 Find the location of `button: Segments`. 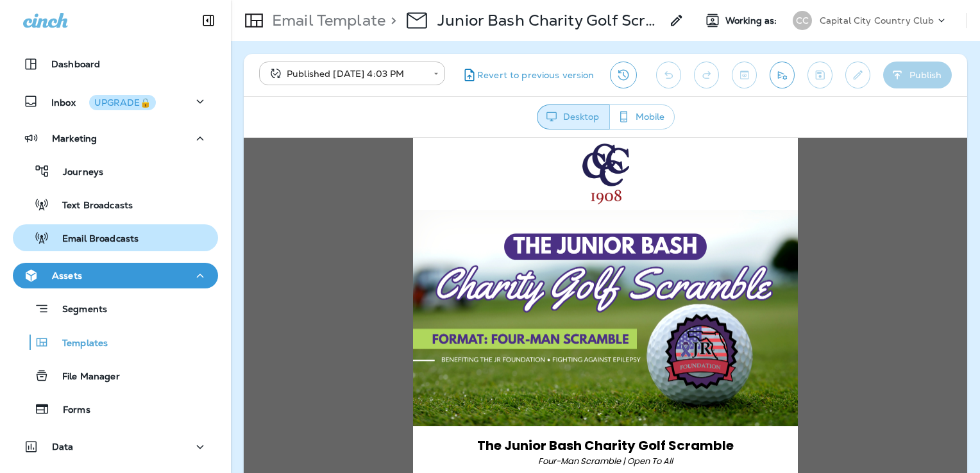

button: Segments is located at coordinates (115, 308).